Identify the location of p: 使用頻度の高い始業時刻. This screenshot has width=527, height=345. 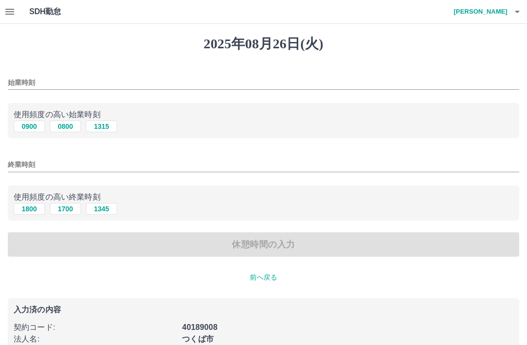
(264, 115).